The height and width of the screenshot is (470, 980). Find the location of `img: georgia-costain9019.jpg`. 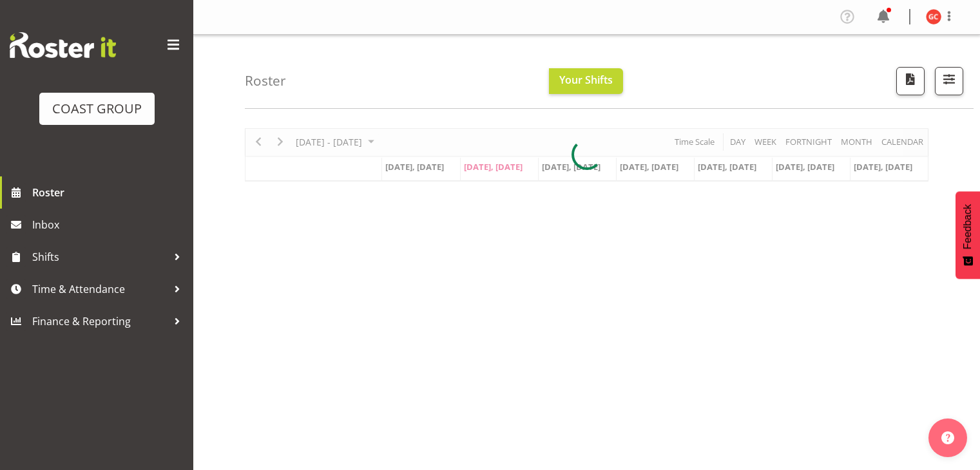

img: georgia-costain9019.jpg is located at coordinates (934, 17).